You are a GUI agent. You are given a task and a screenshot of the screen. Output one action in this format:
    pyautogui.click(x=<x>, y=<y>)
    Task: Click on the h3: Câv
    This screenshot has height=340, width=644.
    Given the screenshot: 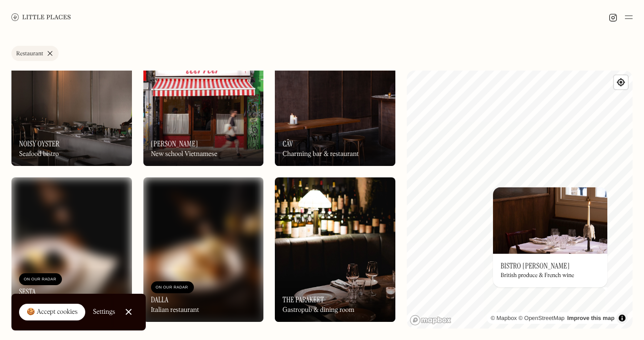 What is the action you would take?
    pyautogui.click(x=288, y=143)
    